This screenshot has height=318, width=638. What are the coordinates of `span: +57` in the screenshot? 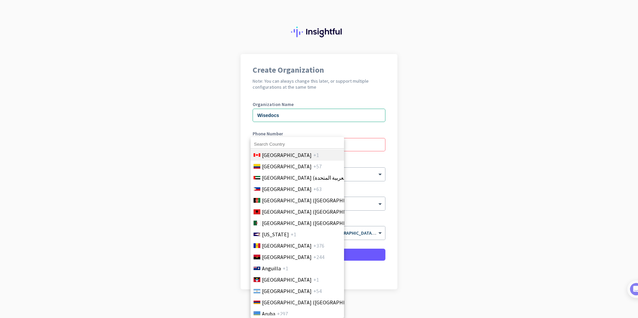 It's located at (317, 166).